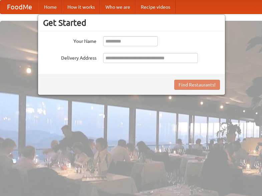 The width and height of the screenshot is (262, 196). I want to click on a: FoodMe, so click(19, 7).